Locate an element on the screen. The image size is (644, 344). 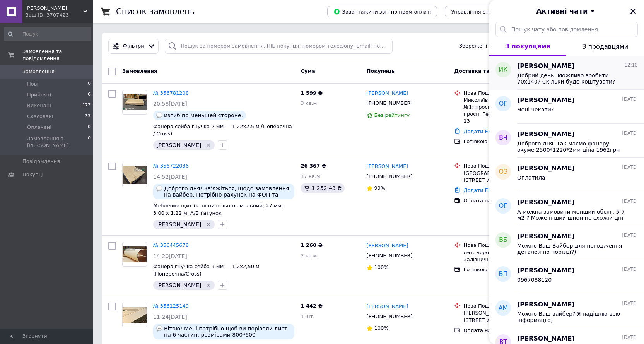
input: Пошук чату або повідомлення is located at coordinates (566, 29).